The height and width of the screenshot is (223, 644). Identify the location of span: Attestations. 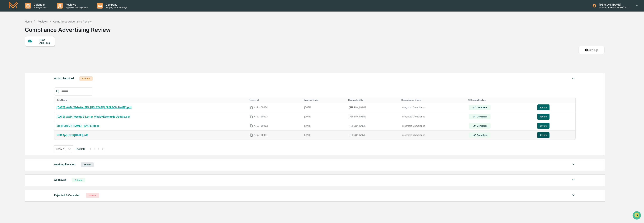
(38, 49).